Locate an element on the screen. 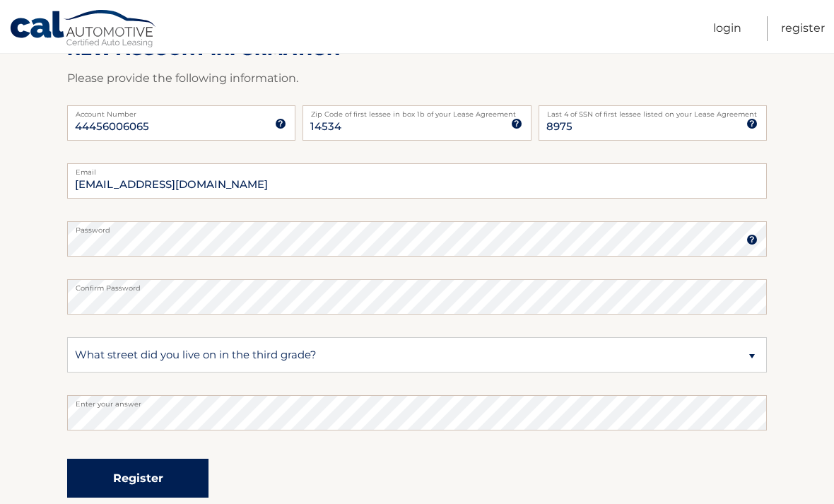 The height and width of the screenshot is (504, 834). a: Login is located at coordinates (727, 28).